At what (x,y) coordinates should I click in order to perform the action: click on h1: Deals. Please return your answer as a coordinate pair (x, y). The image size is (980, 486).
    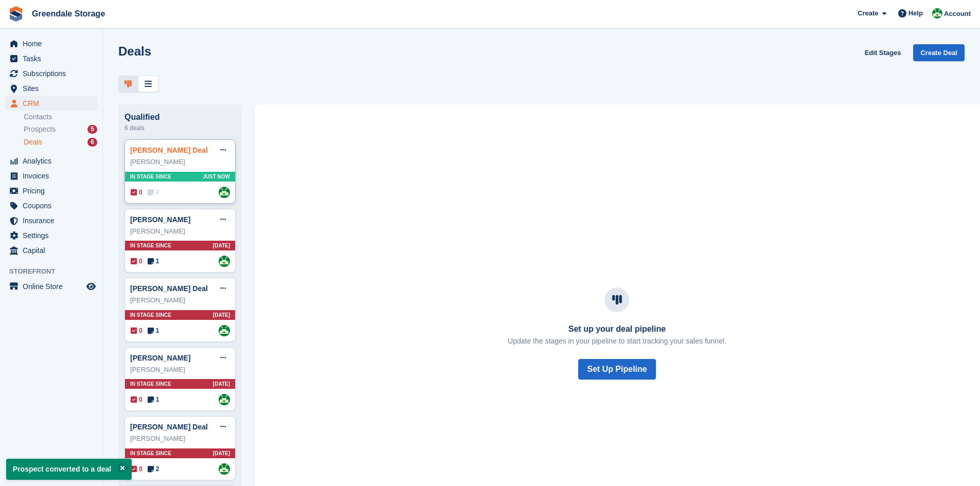
    Looking at the image, I should click on (135, 51).